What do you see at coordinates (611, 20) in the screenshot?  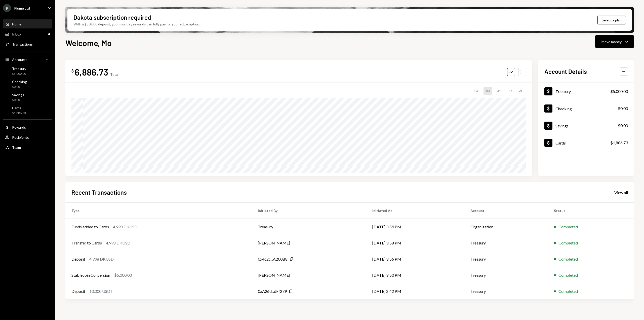 I see `button: Select a plan` at bounding box center [611, 20].